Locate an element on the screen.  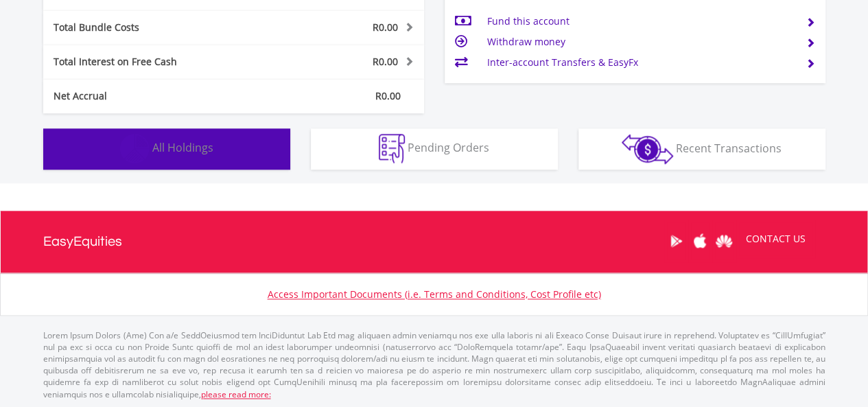
span: All Holdings is located at coordinates (183, 148).